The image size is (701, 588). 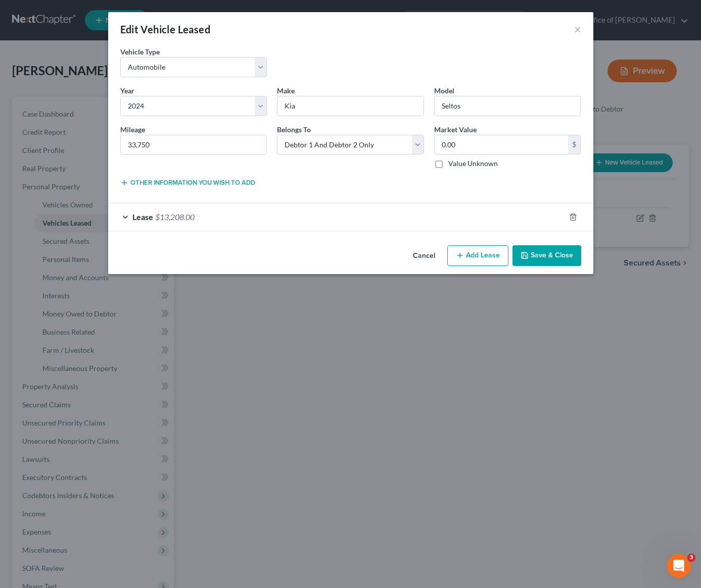 I want to click on span: Make, so click(x=286, y=90).